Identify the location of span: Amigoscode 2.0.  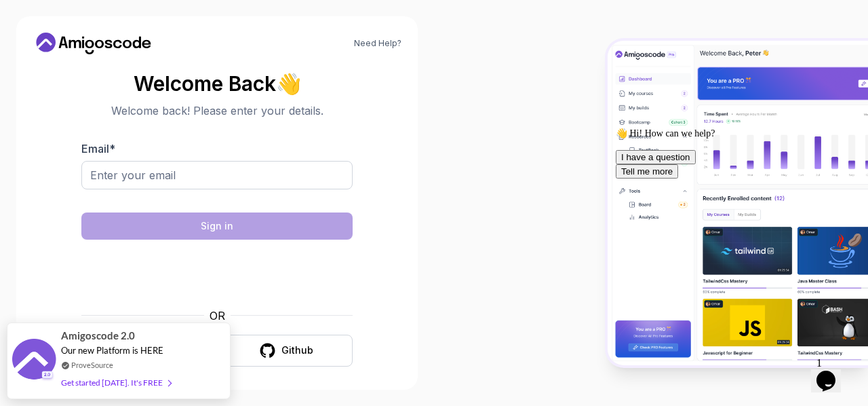
(97, 335).